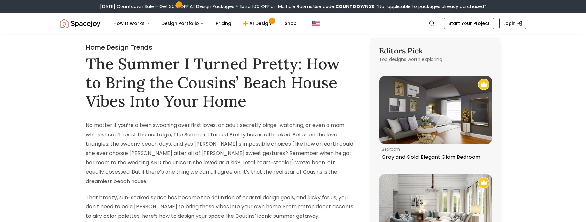  Describe the element at coordinates (224, 23) in the screenshot. I see `a: Pricing` at that location.